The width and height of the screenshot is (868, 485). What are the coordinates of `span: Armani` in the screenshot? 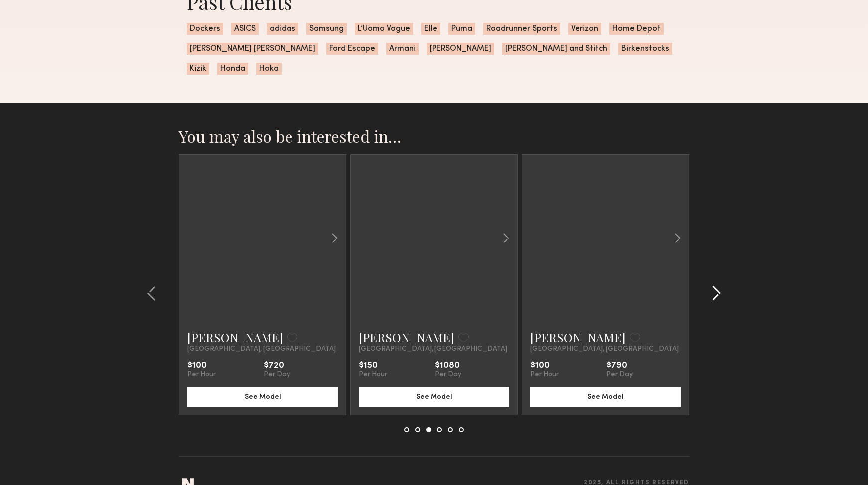 It's located at (402, 49).